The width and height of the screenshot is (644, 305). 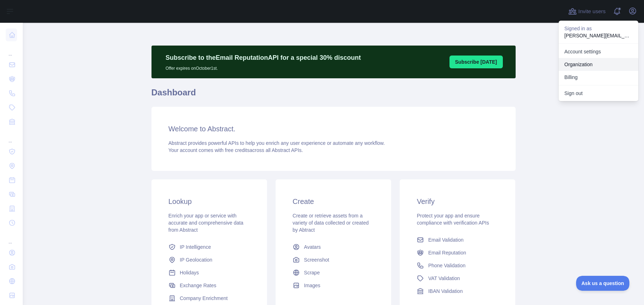 What do you see at coordinates (587, 11) in the screenshot?
I see `button: Invite users` at bounding box center [587, 11].